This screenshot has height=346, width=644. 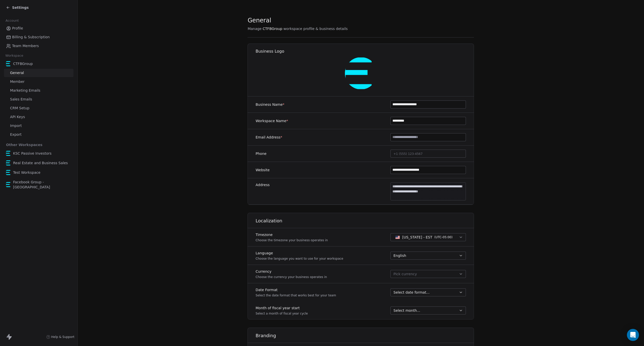 What do you see at coordinates (38, 37) in the screenshot?
I see `a: Billing & Subscription` at bounding box center [38, 37].